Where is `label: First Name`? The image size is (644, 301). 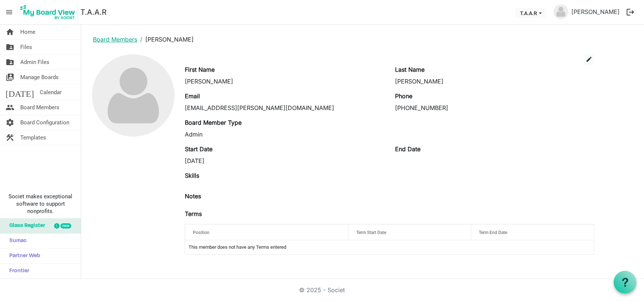 label: First Name is located at coordinates (199, 69).